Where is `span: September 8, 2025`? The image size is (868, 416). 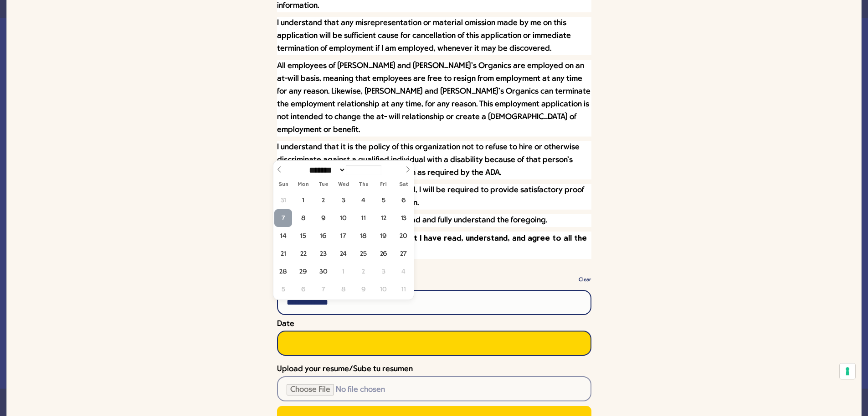
span: September 8, 2025 is located at coordinates (303, 217).